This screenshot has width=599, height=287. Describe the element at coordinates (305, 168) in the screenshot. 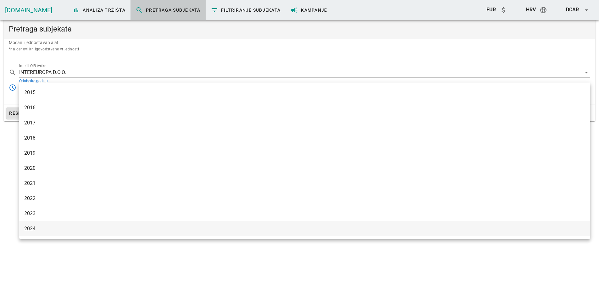

I see `div: 2020` at that location.